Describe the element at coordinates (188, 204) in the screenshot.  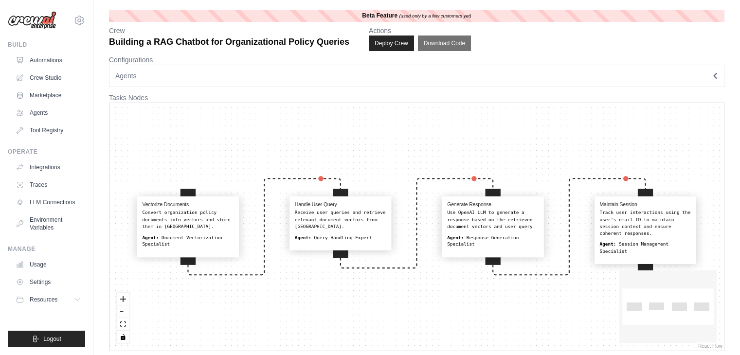
I see `h4: Vectorize Documents` at that location.